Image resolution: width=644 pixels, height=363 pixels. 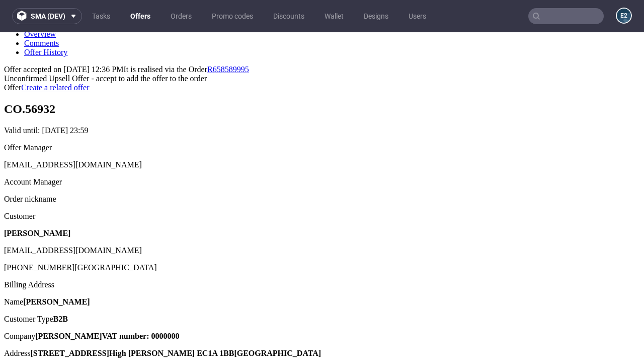 I want to click on a: Comments, so click(x=41, y=11).